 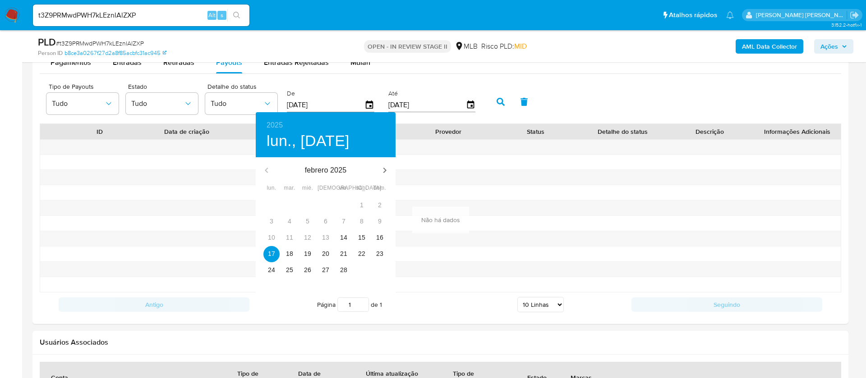 I want to click on p: 18, so click(x=289, y=254).